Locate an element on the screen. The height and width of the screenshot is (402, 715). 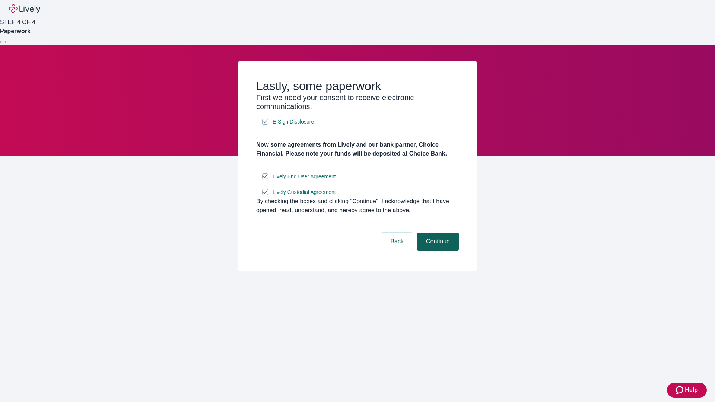
div: By checking the boxes and clicking “Continue", I acknowledge that I have opened, read, understand... is located at coordinates (358, 206).